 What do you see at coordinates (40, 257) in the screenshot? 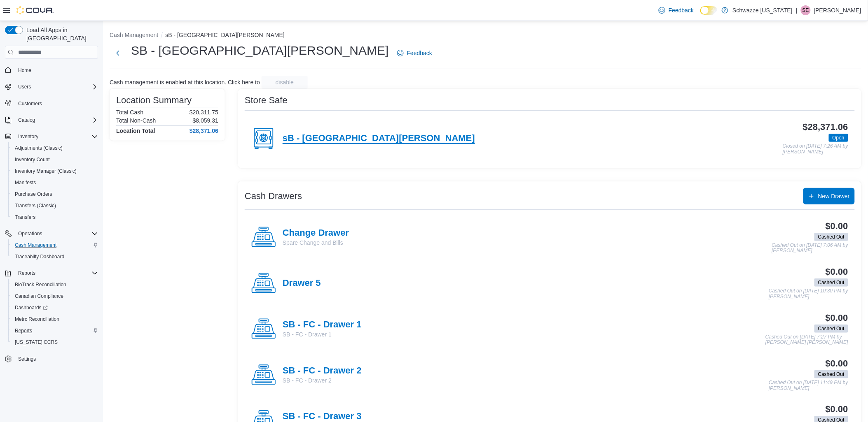
I see `a: Traceabilty Dashboard` at bounding box center [40, 257].